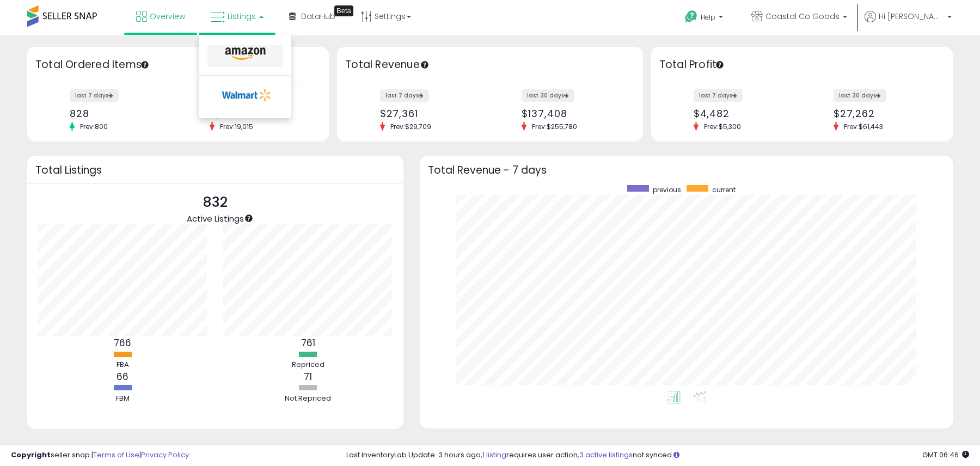 This screenshot has height=466, width=980. What do you see at coordinates (260, 113) in the screenshot?
I see `div: 5,575` at bounding box center [260, 113].